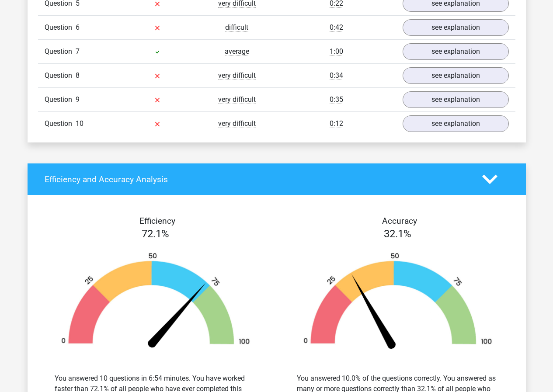  Describe the element at coordinates (398, 302) in the screenshot. I see `img: 32.a0f4a37ec016.png` at that location.